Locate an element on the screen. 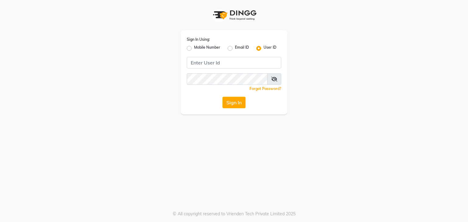  label: Mobile Number is located at coordinates (207, 48).